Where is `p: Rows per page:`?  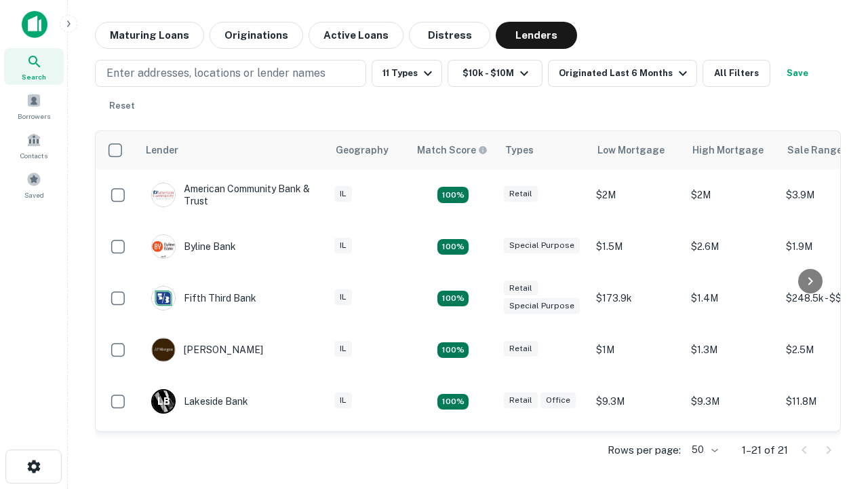 p: Rows per page: is located at coordinates (644, 450).